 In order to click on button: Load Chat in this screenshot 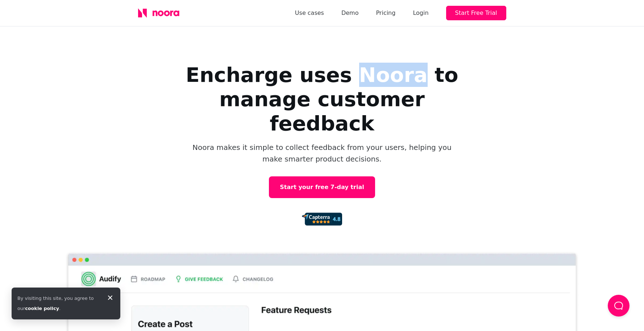, I will do `click(619, 306)`.